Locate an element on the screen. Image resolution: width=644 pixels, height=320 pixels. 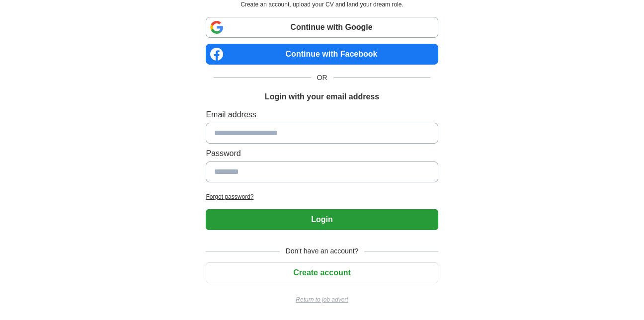
span: OR is located at coordinates (322, 78).